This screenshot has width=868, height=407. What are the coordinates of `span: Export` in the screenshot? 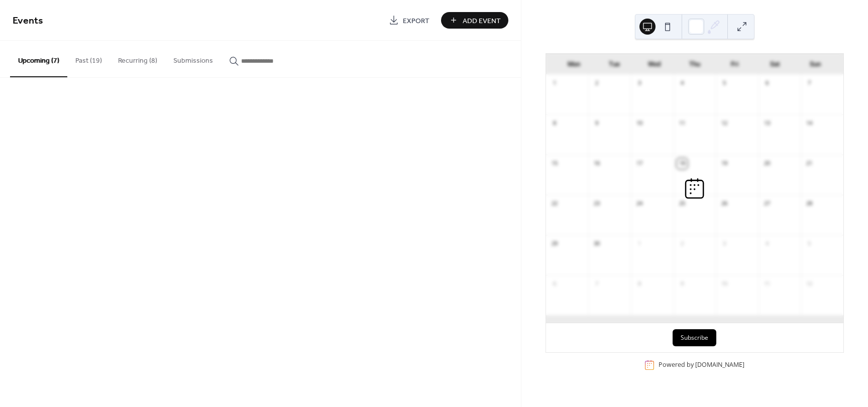 It's located at (416, 21).